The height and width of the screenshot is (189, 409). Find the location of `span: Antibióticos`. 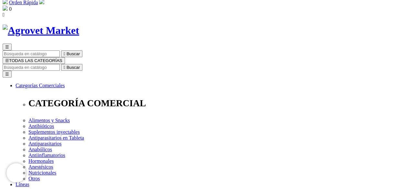

span: Antibióticos is located at coordinates (41, 126).